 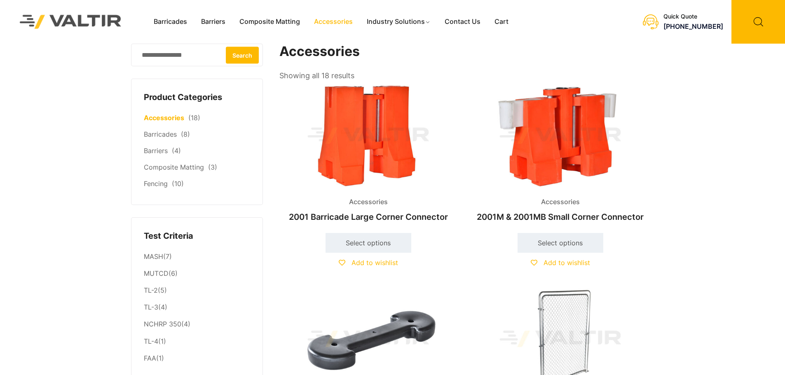 What do you see at coordinates (150, 359) in the screenshot?
I see `a: FAA` at bounding box center [150, 359].